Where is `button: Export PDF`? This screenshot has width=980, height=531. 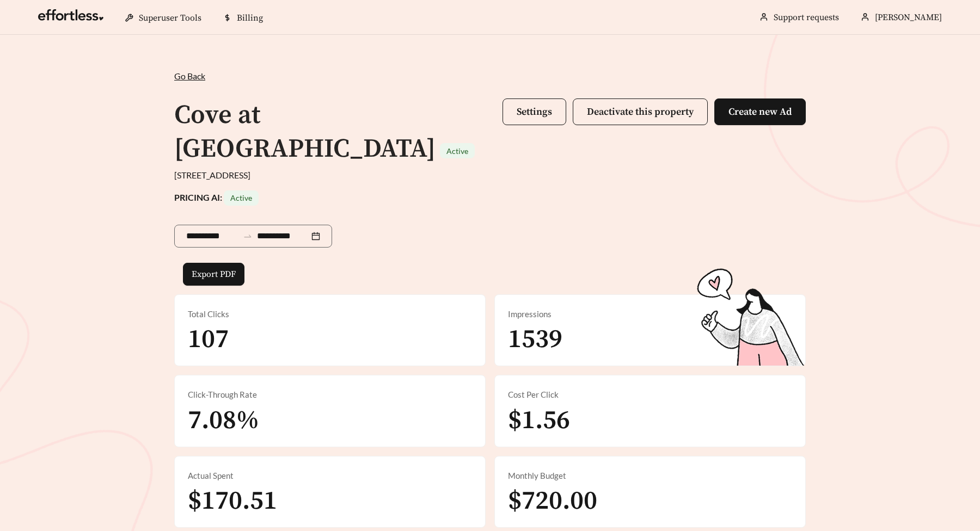
button: Export PDF is located at coordinates (213, 274).